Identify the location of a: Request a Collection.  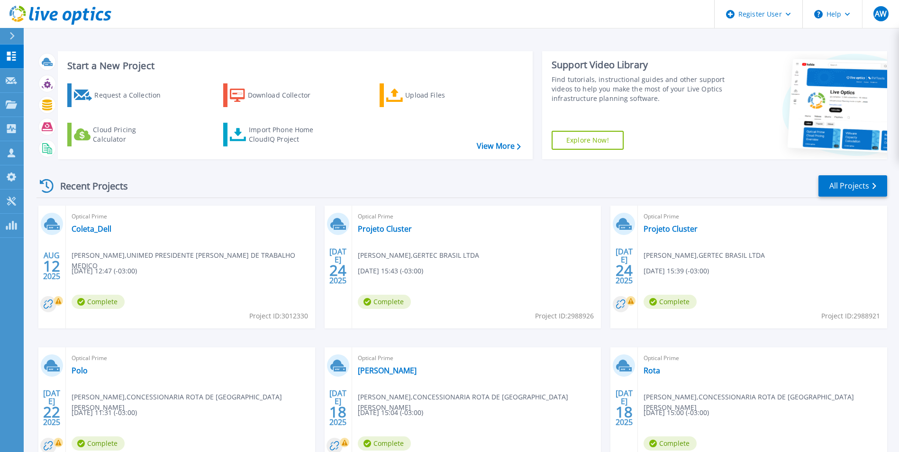
(120, 95).